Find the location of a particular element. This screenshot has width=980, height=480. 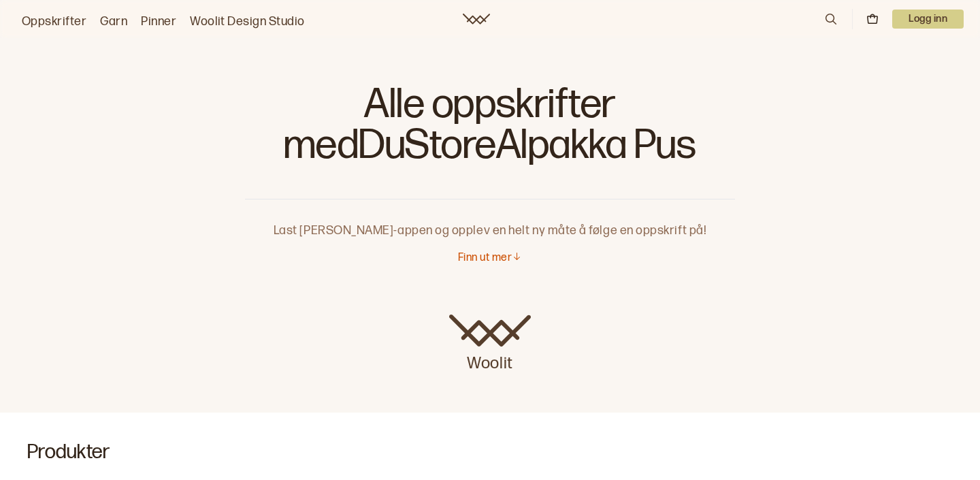

p: Woolit is located at coordinates (490, 361).